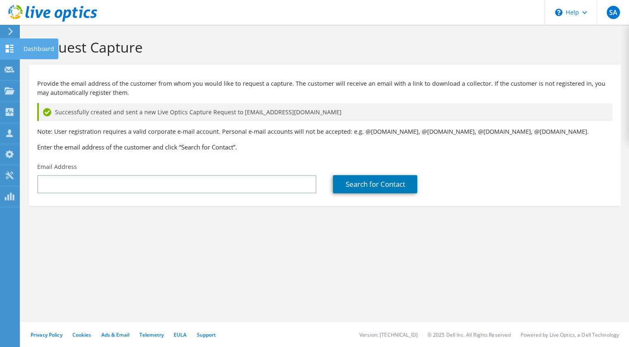  What do you see at coordinates (325, 132) in the screenshot?
I see `p: Note: User registration requires a valid corporate e-mail account. Personal e-mail accounts will ...` at bounding box center [325, 132].